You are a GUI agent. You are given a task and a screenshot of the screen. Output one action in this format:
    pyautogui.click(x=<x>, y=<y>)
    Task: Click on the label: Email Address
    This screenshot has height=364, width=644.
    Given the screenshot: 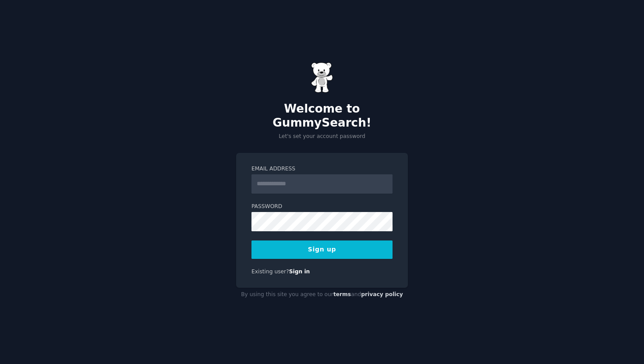 What is the action you would take?
    pyautogui.click(x=322, y=169)
    